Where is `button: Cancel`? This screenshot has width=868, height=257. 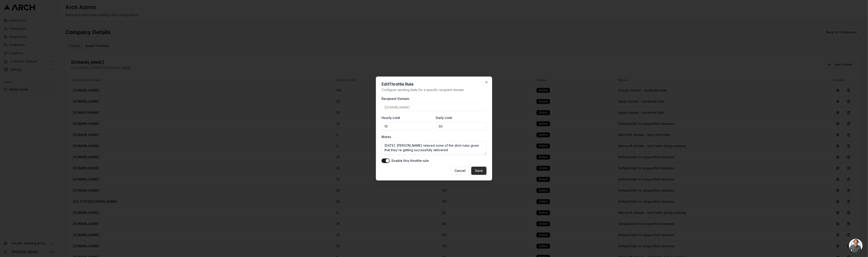
button: Cancel is located at coordinates (460, 171).